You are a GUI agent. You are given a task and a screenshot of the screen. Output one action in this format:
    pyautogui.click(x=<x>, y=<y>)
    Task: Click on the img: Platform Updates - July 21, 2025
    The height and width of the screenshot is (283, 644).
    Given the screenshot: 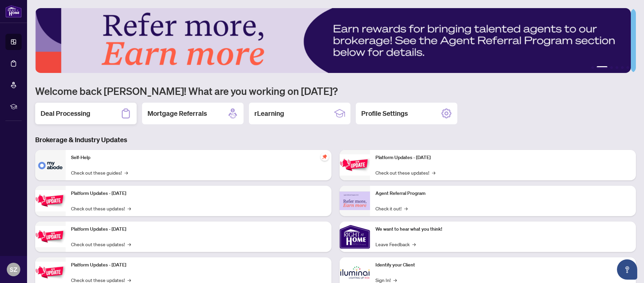 What is the action you would take?
    pyautogui.click(x=50, y=237)
    